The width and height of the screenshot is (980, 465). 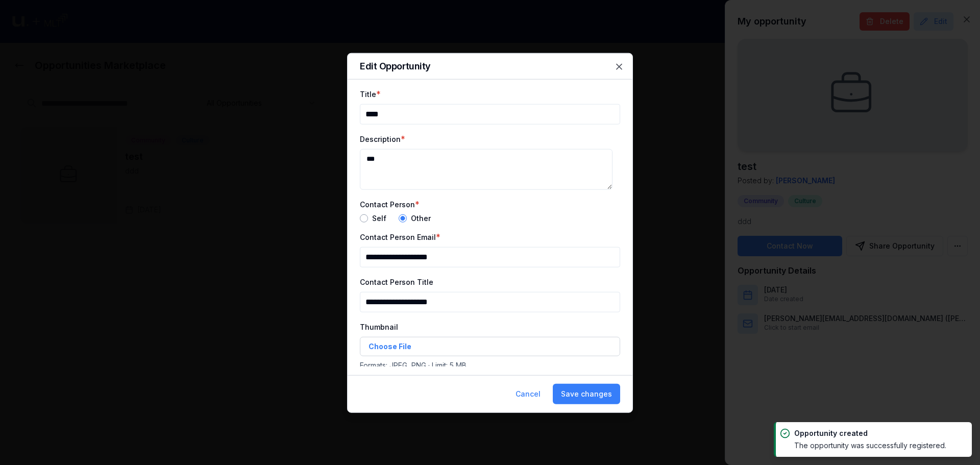 I want to click on h2: Edit Opportunity, so click(x=395, y=66).